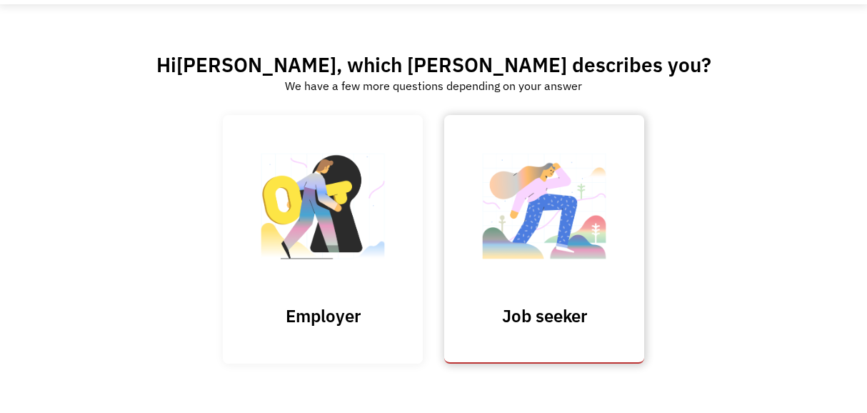 This screenshot has height=413, width=867. I want to click on input: Submit, so click(323, 239).